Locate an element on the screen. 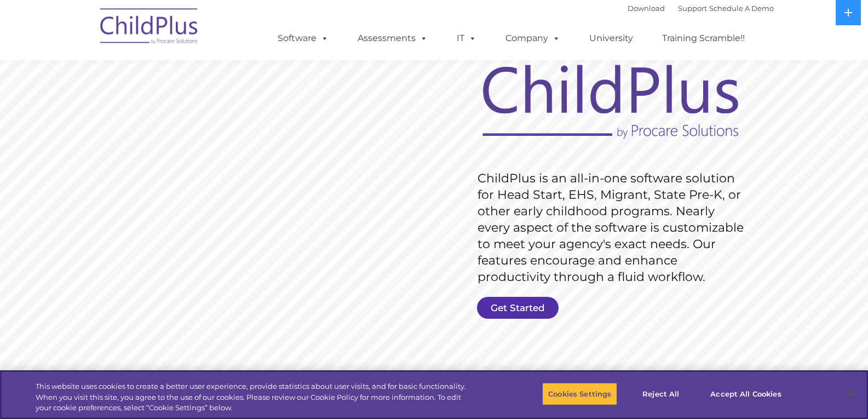  img: ChildPlus by Procare Solutions is located at coordinates (149, 28).